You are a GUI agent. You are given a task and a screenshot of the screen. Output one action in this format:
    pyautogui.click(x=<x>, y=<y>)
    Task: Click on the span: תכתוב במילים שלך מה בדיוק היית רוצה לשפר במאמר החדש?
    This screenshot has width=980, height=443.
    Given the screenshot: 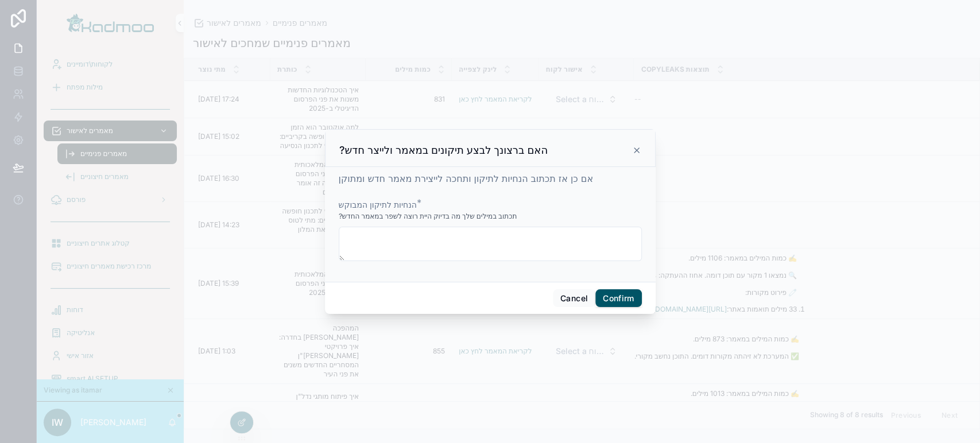 What is the action you would take?
    pyautogui.click(x=428, y=217)
    